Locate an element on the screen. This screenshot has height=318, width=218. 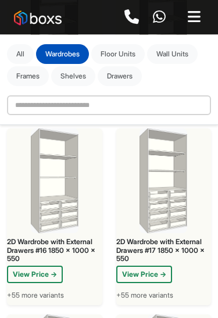
div: 2D Wardrobe with External Drawers #16 1850 x 1000 x 550 is located at coordinates (55, 251).